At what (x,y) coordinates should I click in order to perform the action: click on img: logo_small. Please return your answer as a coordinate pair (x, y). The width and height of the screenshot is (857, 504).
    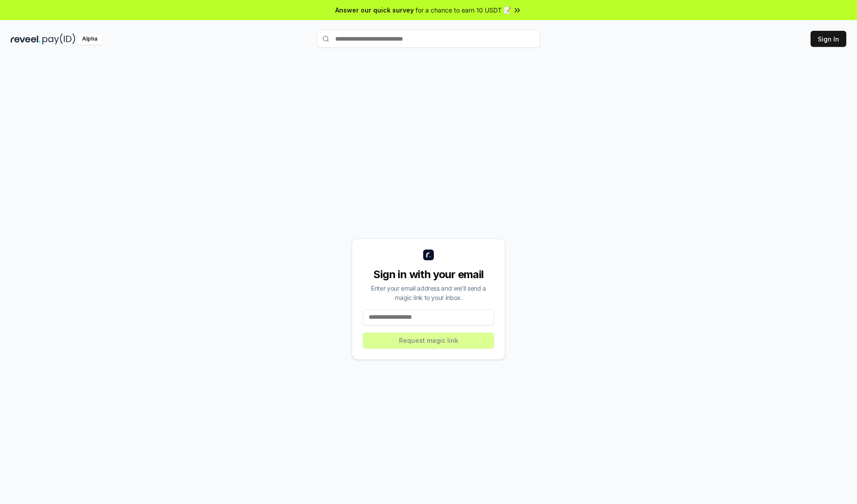
    Looking at the image, I should click on (428, 254).